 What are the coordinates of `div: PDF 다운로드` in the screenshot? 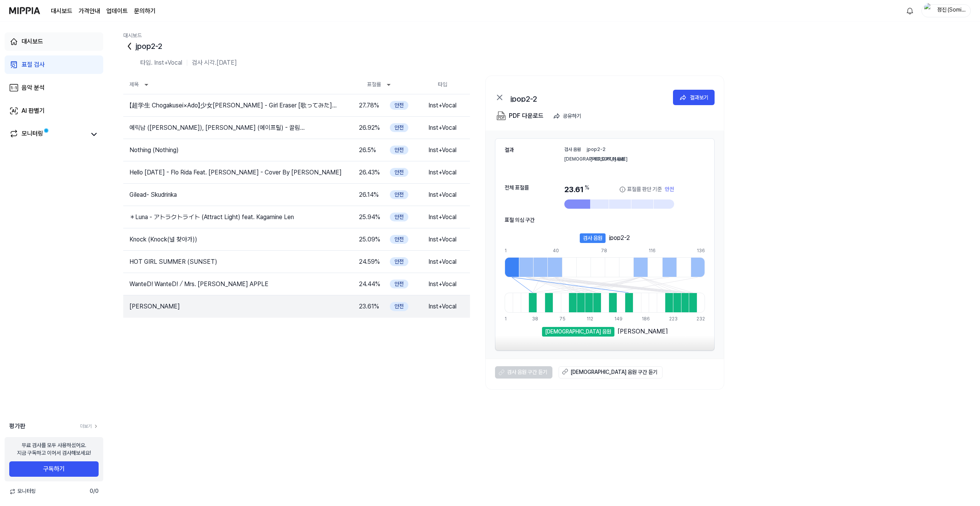 It's located at (526, 116).